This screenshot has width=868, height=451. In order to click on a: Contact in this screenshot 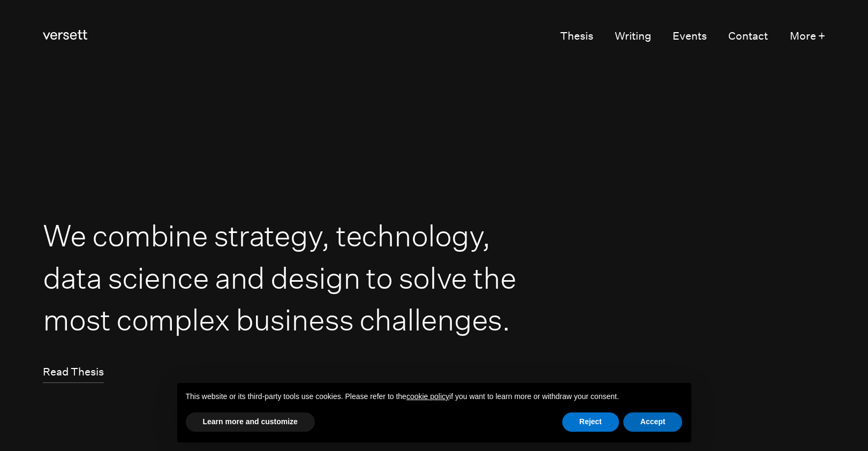, I will do `click(748, 36)`.